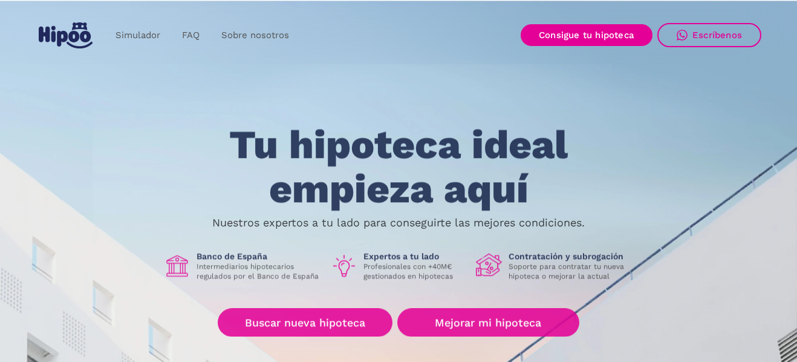 This screenshot has height=362, width=797. What do you see at coordinates (398, 167) in the screenshot?
I see `h1: Tu hipoteca ideal empieza aquí` at bounding box center [398, 167].